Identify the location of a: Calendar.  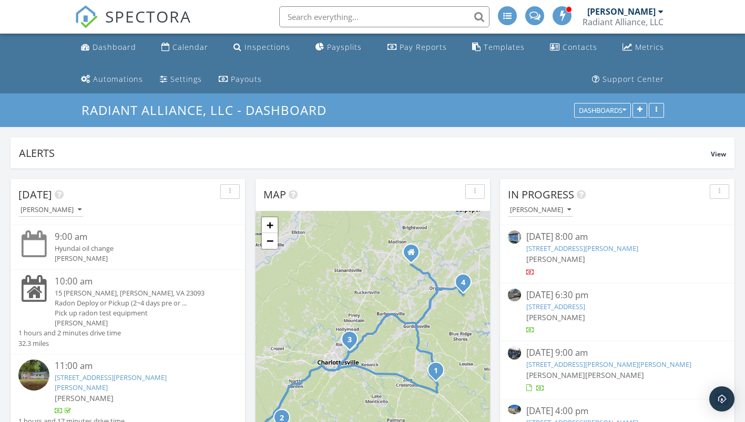
(184, 47).